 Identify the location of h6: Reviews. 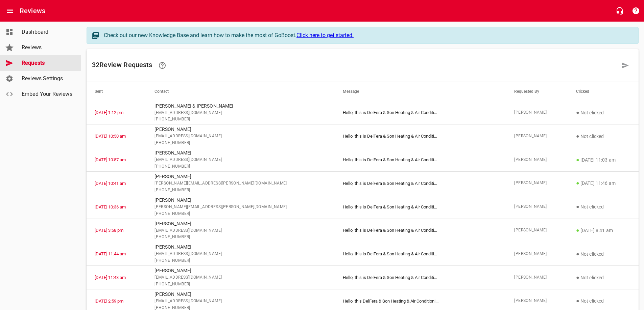
(32, 11).